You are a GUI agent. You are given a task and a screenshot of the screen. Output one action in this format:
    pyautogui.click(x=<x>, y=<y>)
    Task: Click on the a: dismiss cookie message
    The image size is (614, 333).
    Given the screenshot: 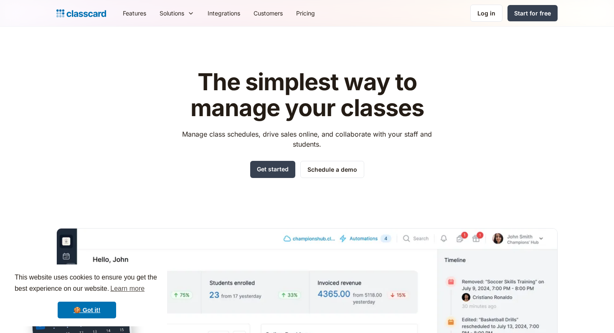 What is the action you would take?
    pyautogui.click(x=87, y=310)
    